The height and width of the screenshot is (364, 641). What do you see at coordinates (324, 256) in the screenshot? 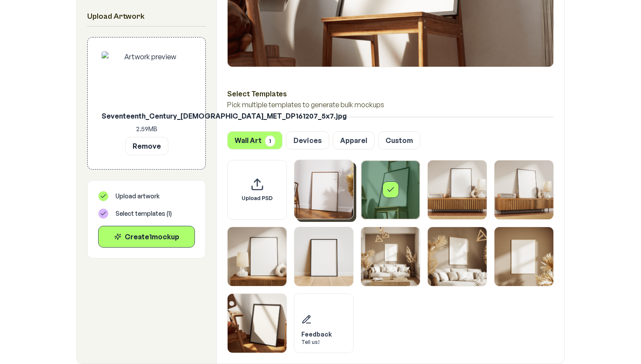
I see `div: Select template Framed Poster 6` at bounding box center [324, 256].